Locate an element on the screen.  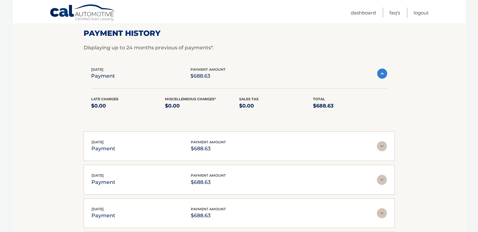
p: Displaying up to 24 months previous of payments*. is located at coordinates (239, 48).